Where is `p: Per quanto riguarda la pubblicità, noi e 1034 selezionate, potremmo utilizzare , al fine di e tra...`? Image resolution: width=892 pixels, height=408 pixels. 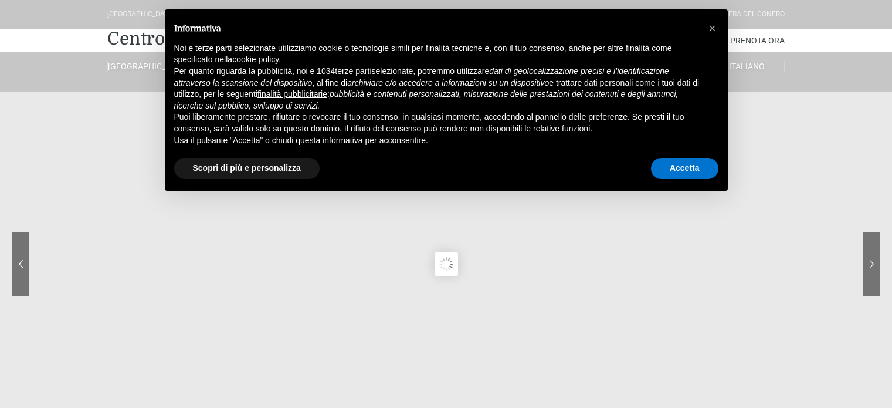
p: Per quanto riguarda la pubblicità, noi e 1034 selezionate, potremmo utilizzare , al fine di e tra... is located at coordinates (437, 89).